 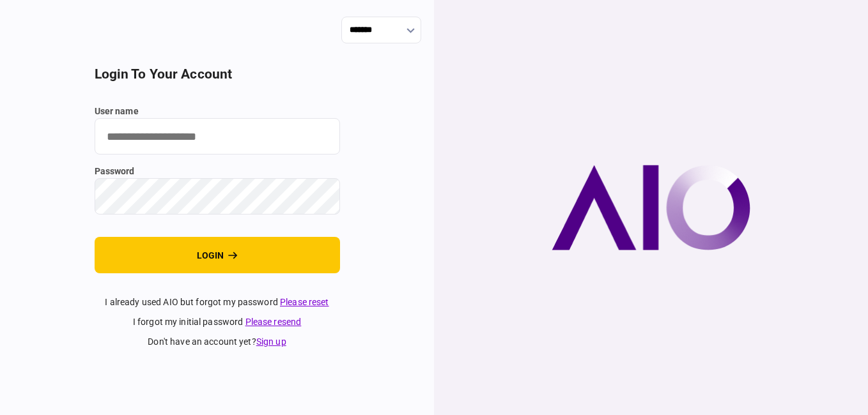 I want to click on input: user name, so click(x=217, y=136).